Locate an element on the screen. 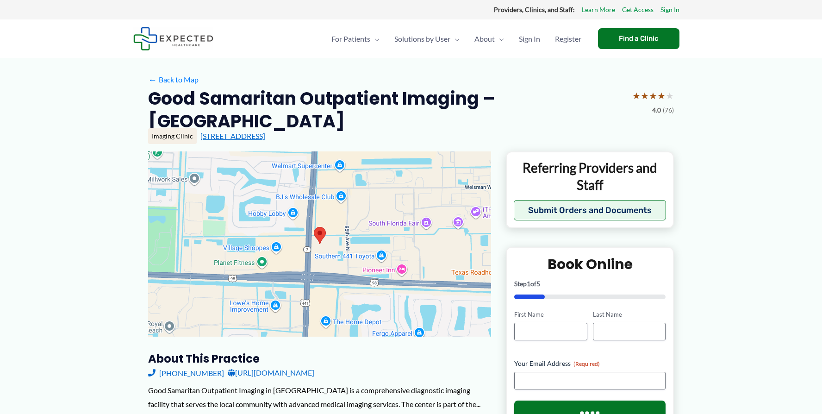  h3: About this practice is located at coordinates (319, 358).